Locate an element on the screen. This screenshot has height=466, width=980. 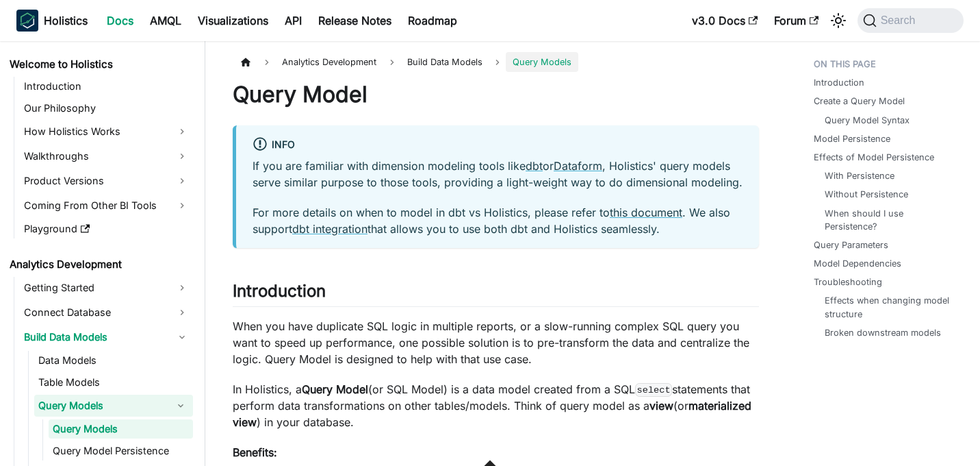
a: Roadmap is located at coordinates (433, 20).